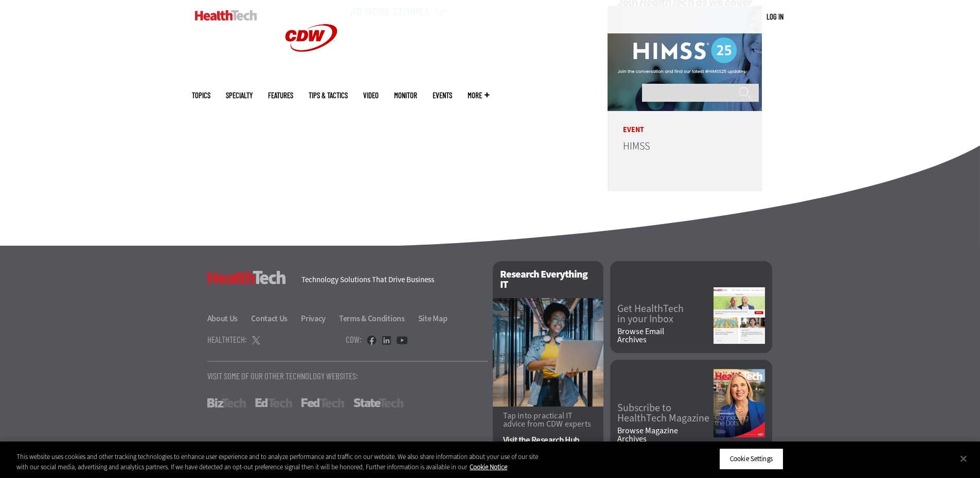 Image resolution: width=980 pixels, height=478 pixels. I want to click on a: Browse MagazineArchives, so click(665, 435).